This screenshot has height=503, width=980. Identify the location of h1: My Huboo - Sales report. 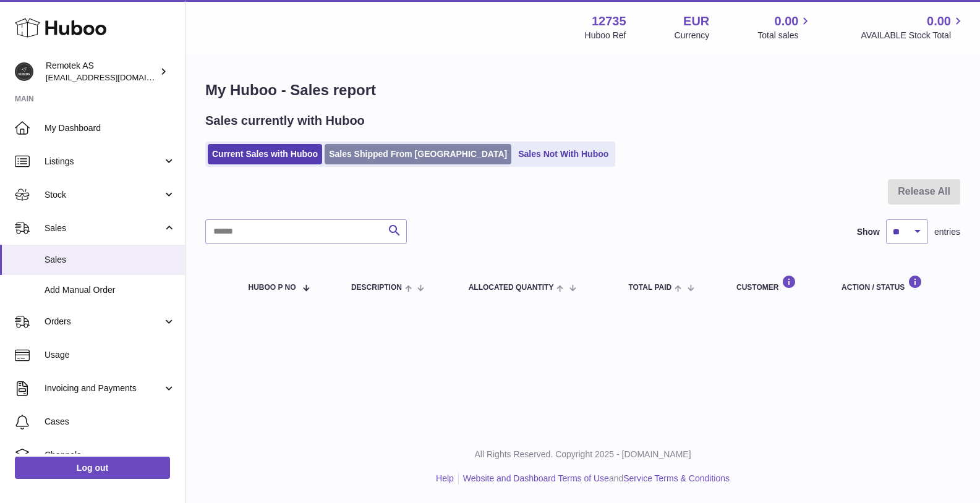
(583, 90).